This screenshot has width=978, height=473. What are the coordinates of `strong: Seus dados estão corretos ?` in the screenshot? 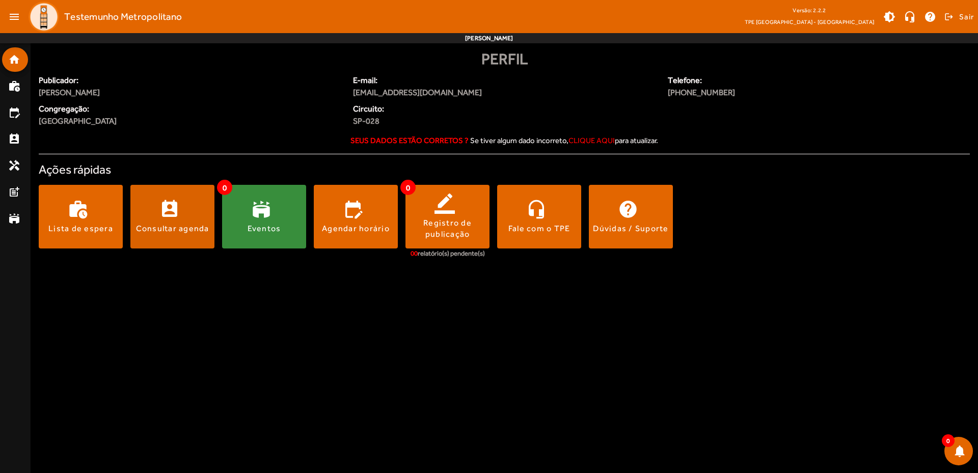 It's located at (410, 140).